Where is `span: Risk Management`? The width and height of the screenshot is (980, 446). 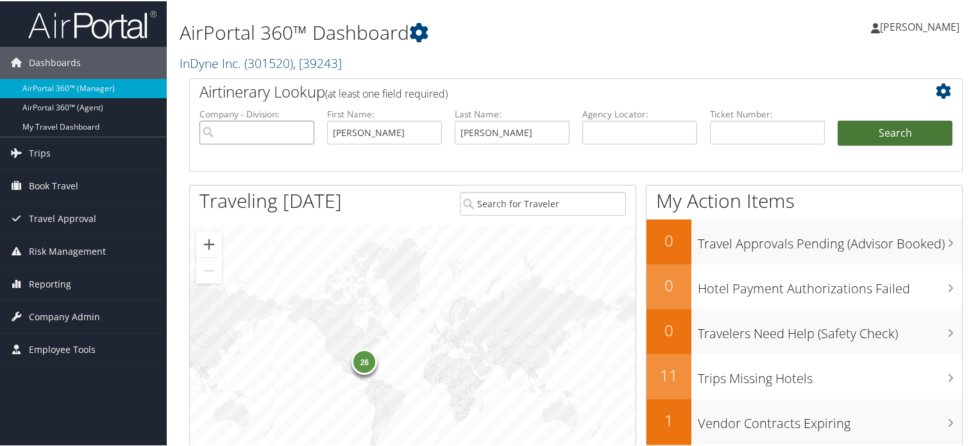
span: Risk Management is located at coordinates (67, 250).